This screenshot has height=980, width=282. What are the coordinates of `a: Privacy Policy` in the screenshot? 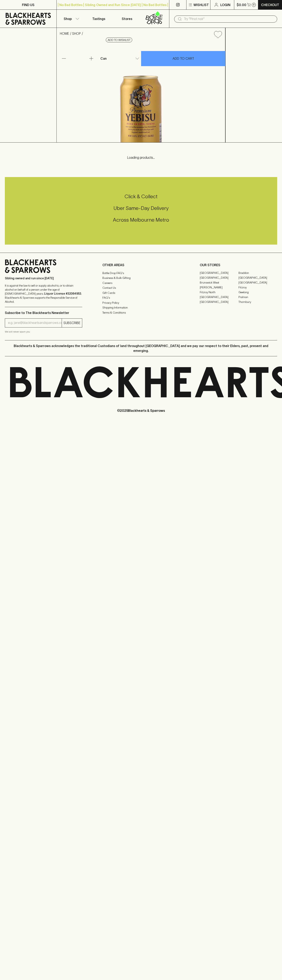 It's located at (141, 302).